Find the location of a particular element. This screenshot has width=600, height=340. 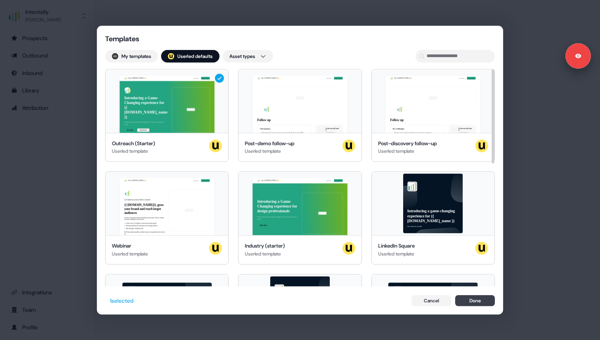

button: Cancel is located at coordinates (432, 301).